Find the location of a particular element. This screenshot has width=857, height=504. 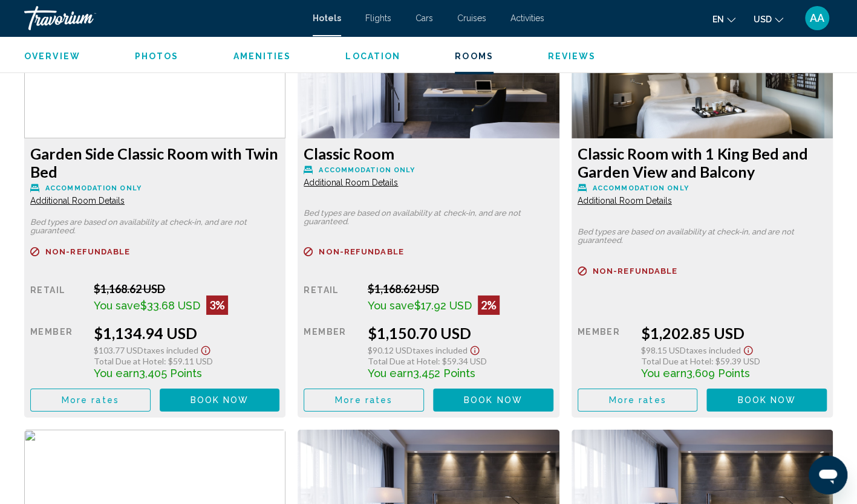

span: en is located at coordinates (717, 19).